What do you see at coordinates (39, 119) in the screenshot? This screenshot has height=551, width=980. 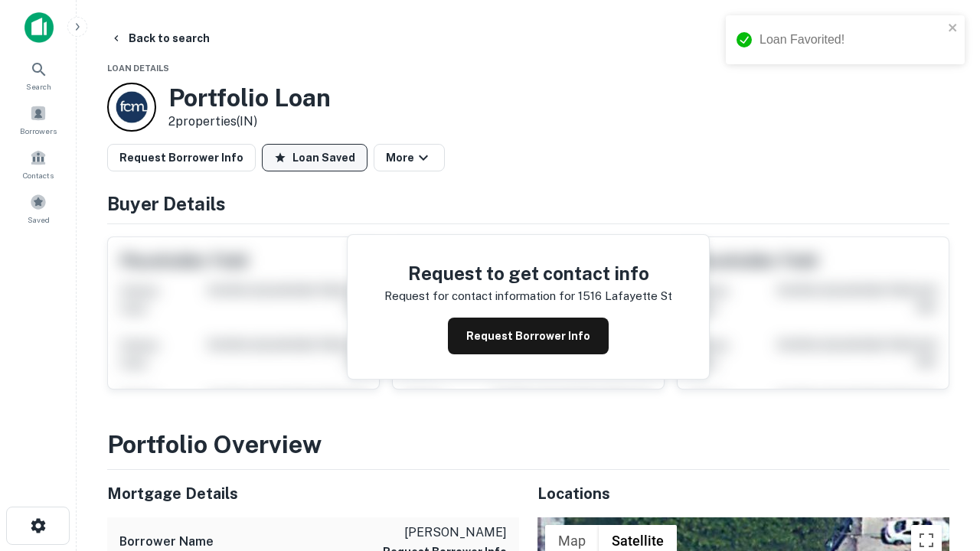 I see `a: Borrowers` at bounding box center [39, 119].